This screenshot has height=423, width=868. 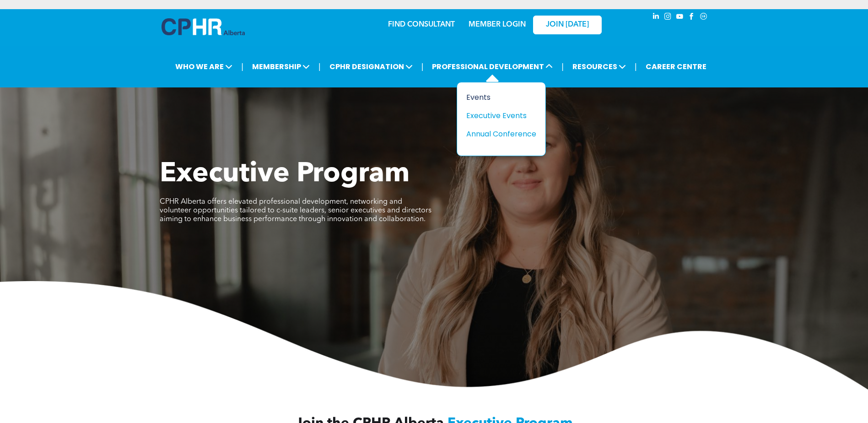 I want to click on span: WHO WE ARE, so click(x=204, y=66).